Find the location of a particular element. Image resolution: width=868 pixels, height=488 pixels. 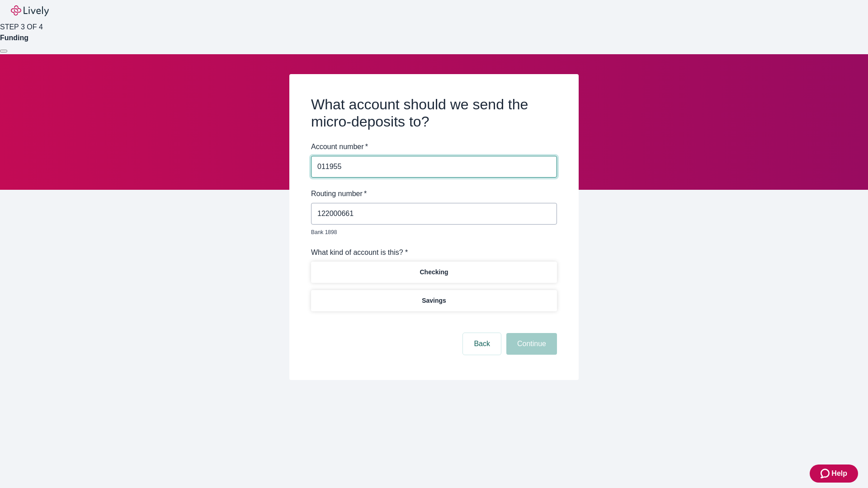

p: Savings is located at coordinates (434, 301).